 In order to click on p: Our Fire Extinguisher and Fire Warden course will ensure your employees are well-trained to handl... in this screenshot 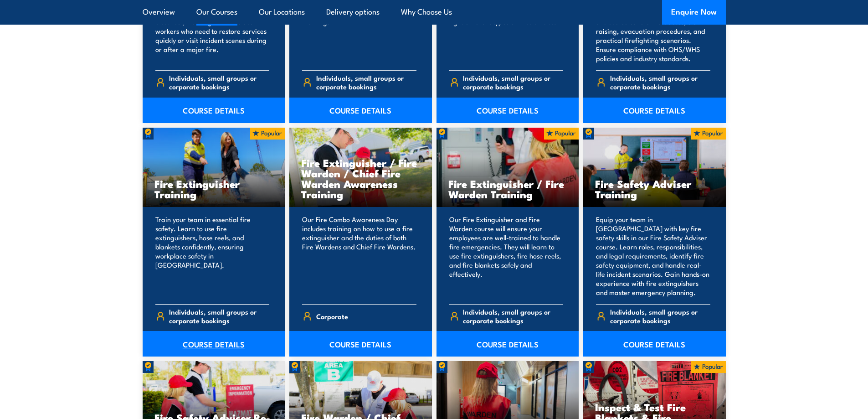, I will do `click(506, 255)`.